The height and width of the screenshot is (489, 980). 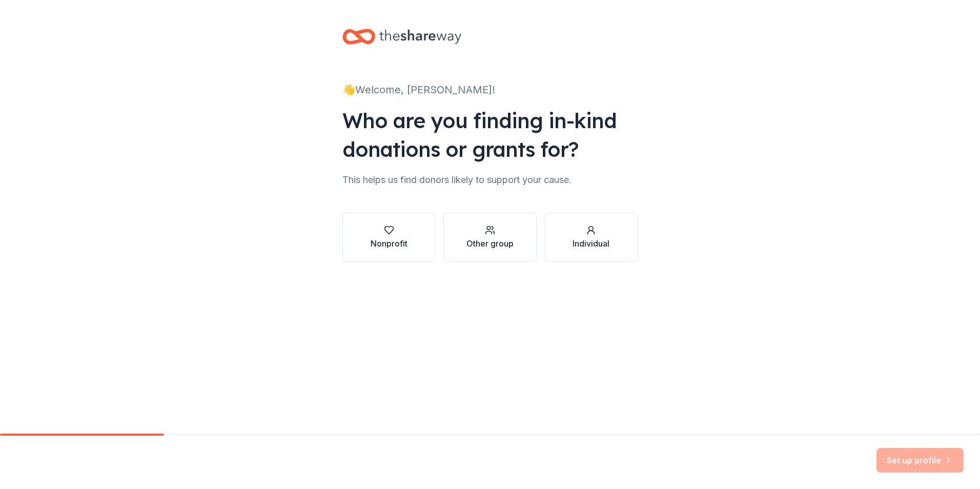 What do you see at coordinates (490, 243) in the screenshot?
I see `div: Other group` at bounding box center [490, 243].